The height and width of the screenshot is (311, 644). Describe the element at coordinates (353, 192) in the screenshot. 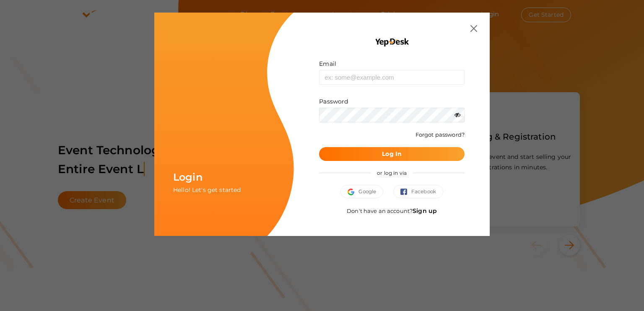

I see `img: google.svg` at that location.